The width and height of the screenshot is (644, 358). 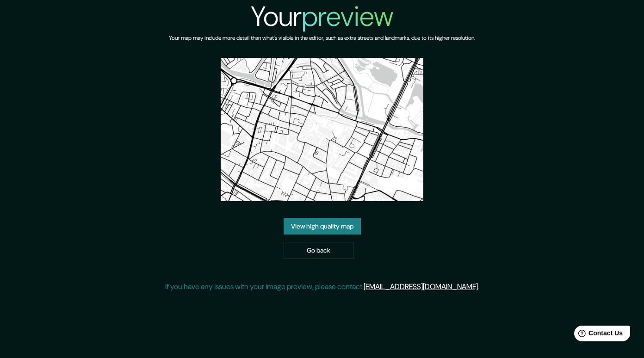 What do you see at coordinates (318, 251) in the screenshot?
I see `a: Go back` at bounding box center [318, 251].